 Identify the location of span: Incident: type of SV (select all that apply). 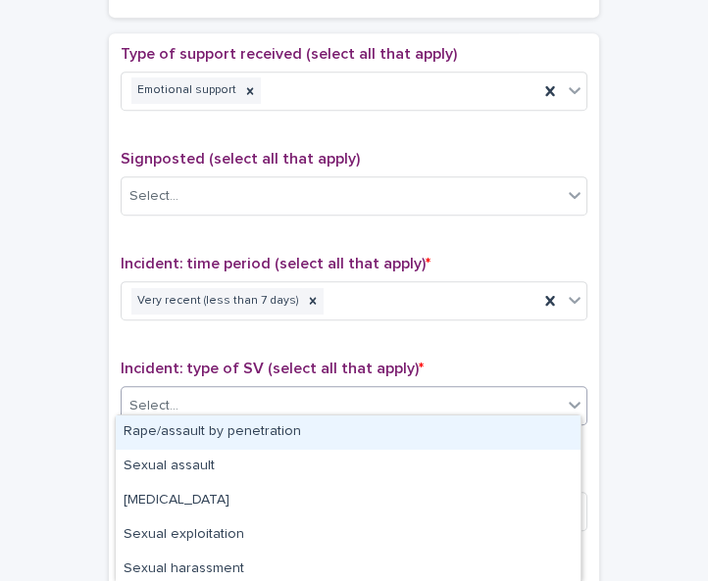
(272, 369).